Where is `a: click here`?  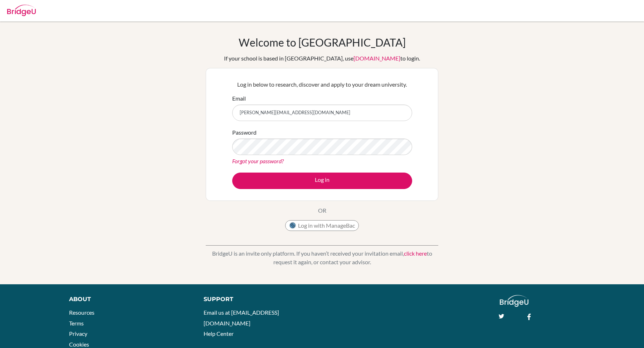 a: click here is located at coordinates (415, 253).